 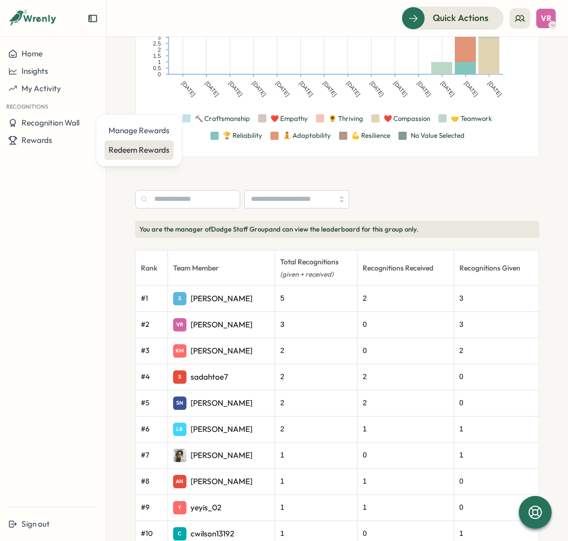 What do you see at coordinates (152, 429) in the screenshot?
I see `td: # 6` at bounding box center [152, 429].